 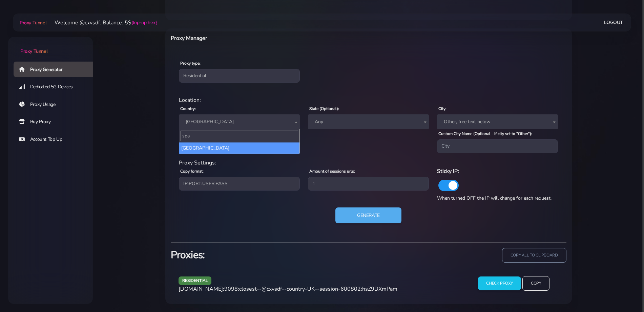 What do you see at coordinates (494, 198) in the screenshot?
I see `span: When turned OFF the IP will change for each request.` at bounding box center [494, 198].